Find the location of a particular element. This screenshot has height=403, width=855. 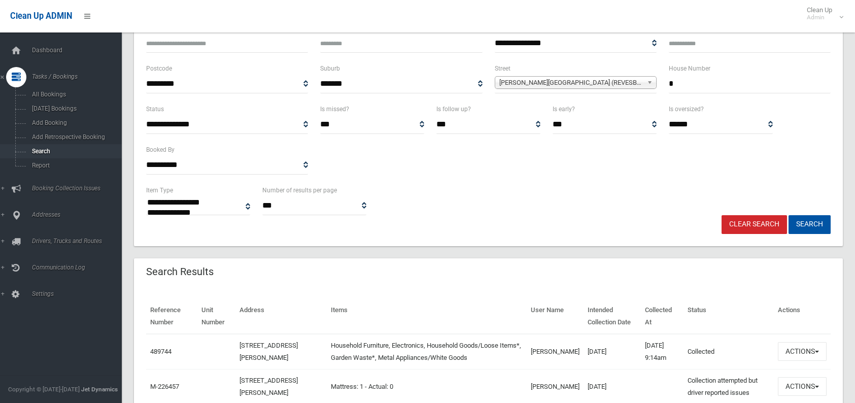

label: Postcode is located at coordinates (159, 69).